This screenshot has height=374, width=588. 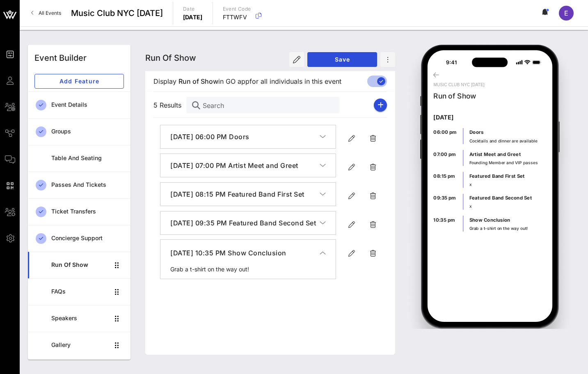 I want to click on div: Gallery, so click(x=80, y=345).